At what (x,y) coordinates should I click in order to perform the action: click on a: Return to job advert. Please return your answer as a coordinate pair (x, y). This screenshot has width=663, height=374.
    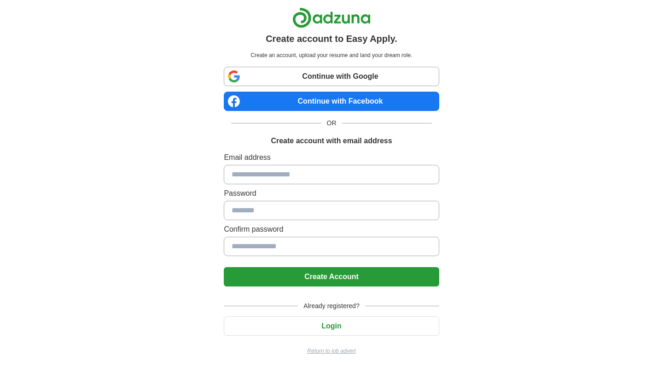
    Looking at the image, I should click on (331, 351).